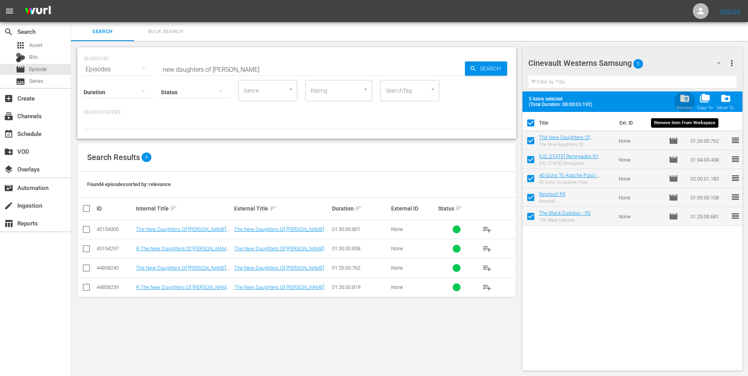 This screenshot has height=376, width=748. Describe the element at coordinates (725, 108) in the screenshot. I see `div: Move To` at that location.